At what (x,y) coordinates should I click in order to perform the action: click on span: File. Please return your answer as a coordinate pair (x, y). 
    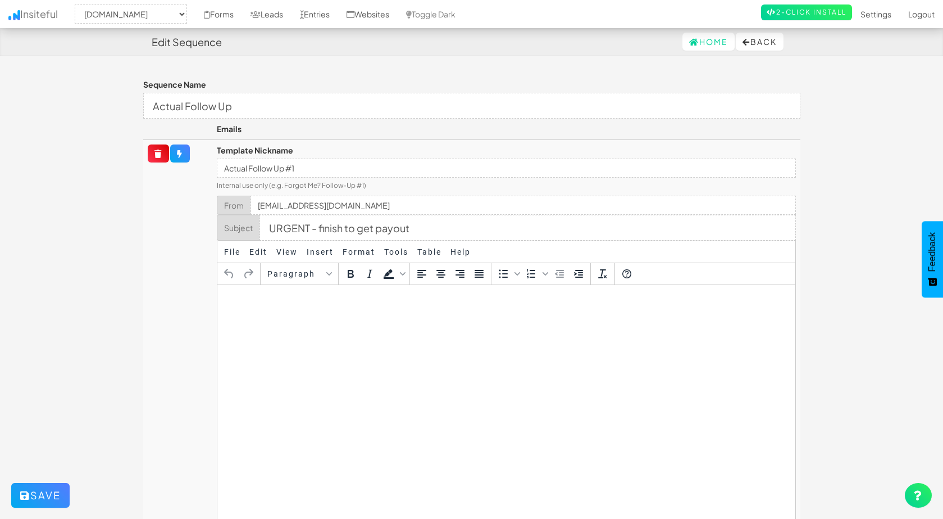
    Looking at the image, I should click on (232, 252).